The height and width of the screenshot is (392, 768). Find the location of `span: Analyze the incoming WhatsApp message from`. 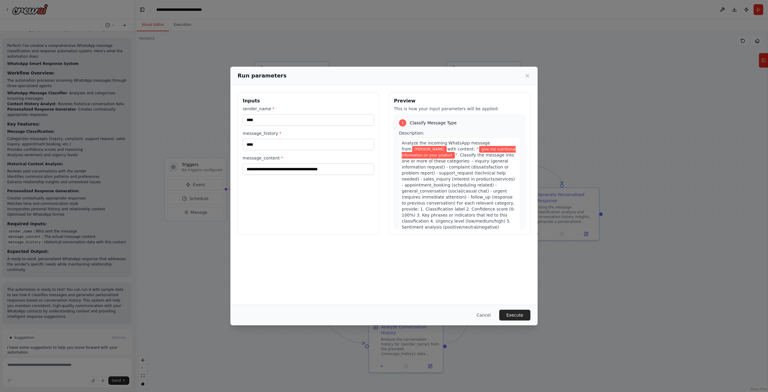

span: Analyze the incoming WhatsApp message from is located at coordinates (446, 146).